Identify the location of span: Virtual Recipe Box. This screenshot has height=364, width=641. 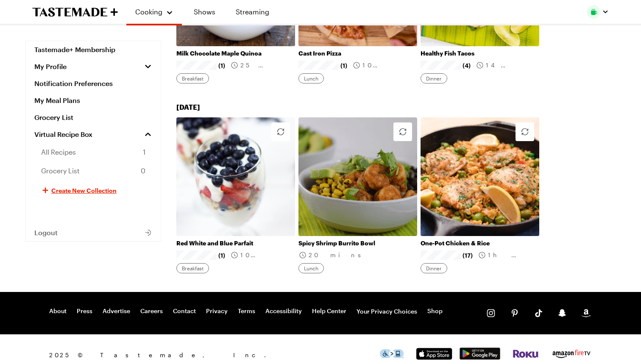
(63, 134).